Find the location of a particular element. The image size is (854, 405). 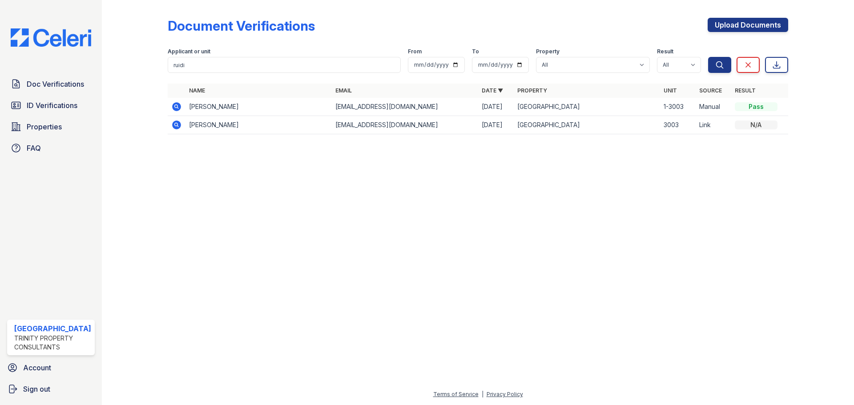

td: 1-3003 is located at coordinates (678, 107).